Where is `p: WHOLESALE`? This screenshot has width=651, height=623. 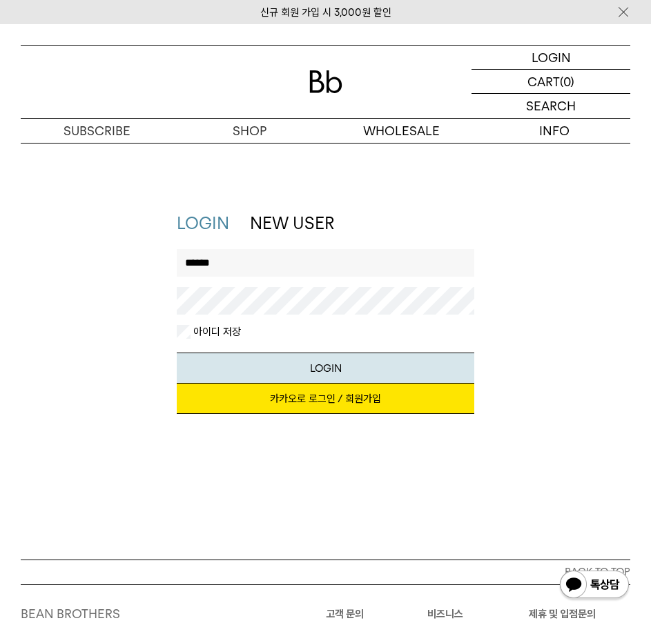
p: WHOLESALE is located at coordinates (402, 130).